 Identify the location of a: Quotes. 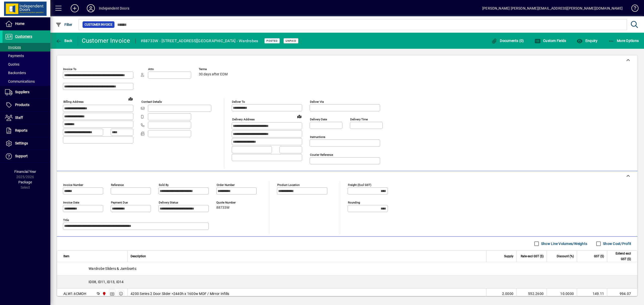
(27, 64).